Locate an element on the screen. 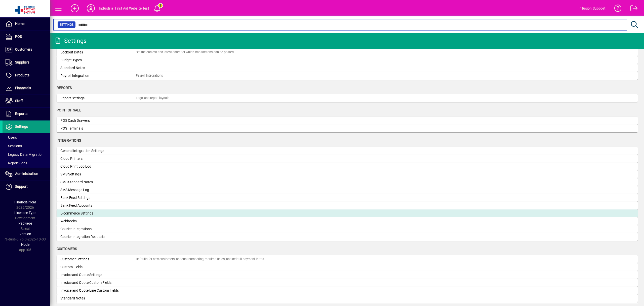 Image resolution: width=644 pixels, height=306 pixels. a: Knowledge Base is located at coordinates (616, 9).